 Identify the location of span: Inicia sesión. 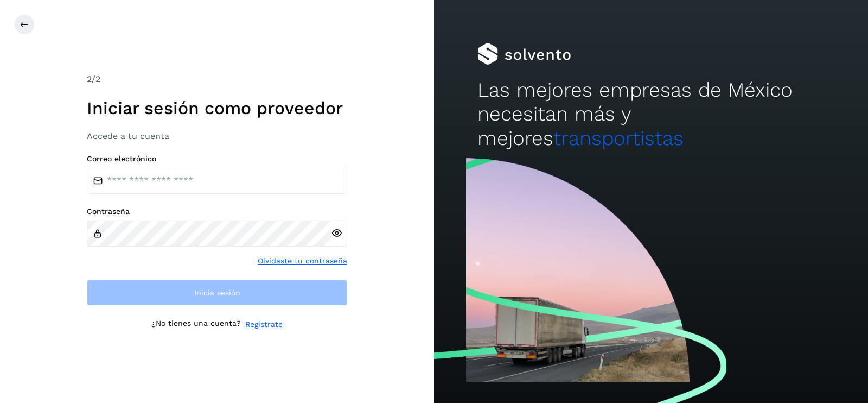
(217, 293).